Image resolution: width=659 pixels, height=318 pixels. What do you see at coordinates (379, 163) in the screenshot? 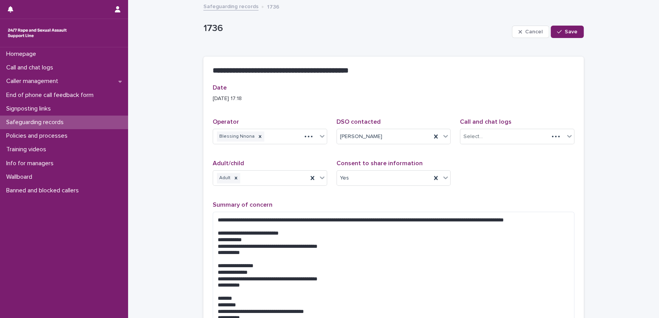
I see `span: Consent to share information` at bounding box center [379, 163].